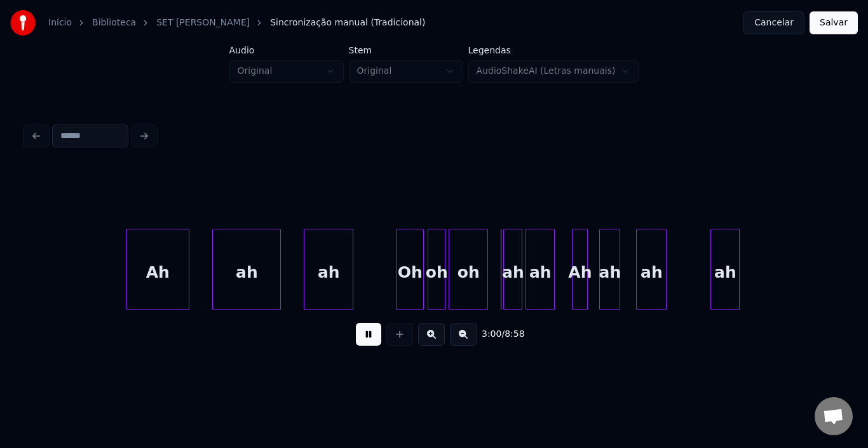 This screenshot has width=868, height=448. What do you see at coordinates (60, 23) in the screenshot?
I see `a: Início` at bounding box center [60, 23].